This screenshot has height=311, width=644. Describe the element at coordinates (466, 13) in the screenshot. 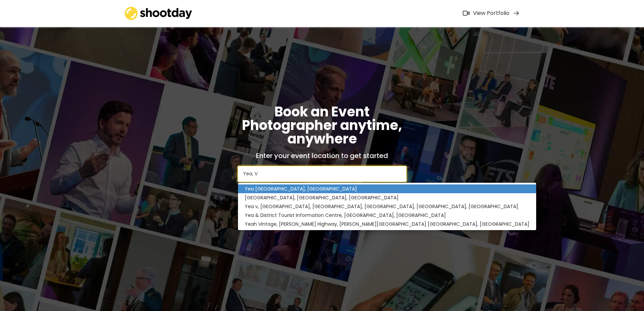

I see `img: Icon%20feather-video%402x.png` at that location.